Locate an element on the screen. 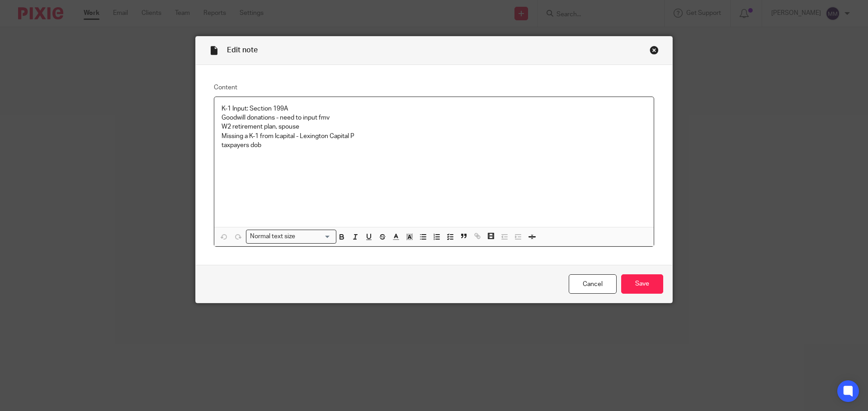 This screenshot has height=411, width=868. input: Save is located at coordinates (642, 284).